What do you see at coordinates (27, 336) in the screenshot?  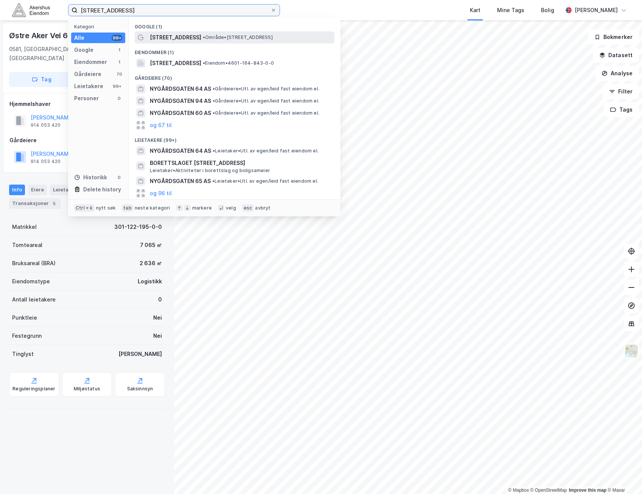 I see `div: Festegrunn` at bounding box center [27, 336].